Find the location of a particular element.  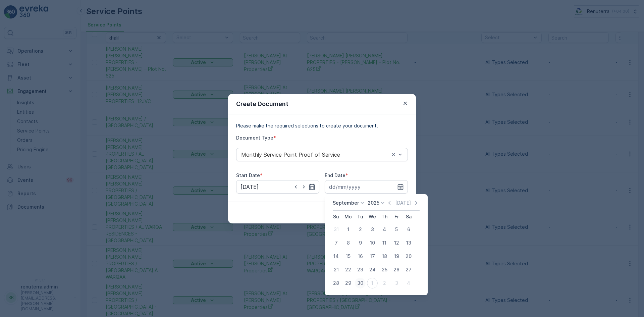

div: 25 is located at coordinates (384, 270).